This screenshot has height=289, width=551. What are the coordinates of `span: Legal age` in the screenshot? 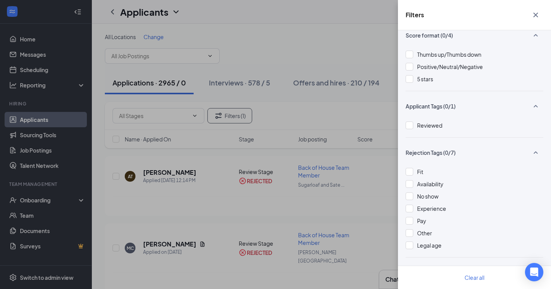 It's located at (430, 245).